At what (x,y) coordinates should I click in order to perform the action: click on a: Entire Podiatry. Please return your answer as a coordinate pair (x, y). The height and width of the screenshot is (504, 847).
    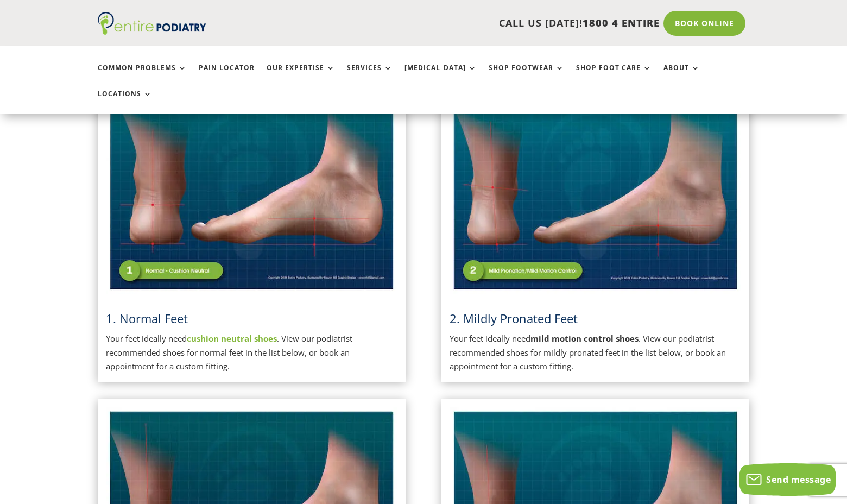
    Looking at the image, I should click on (152, 31).